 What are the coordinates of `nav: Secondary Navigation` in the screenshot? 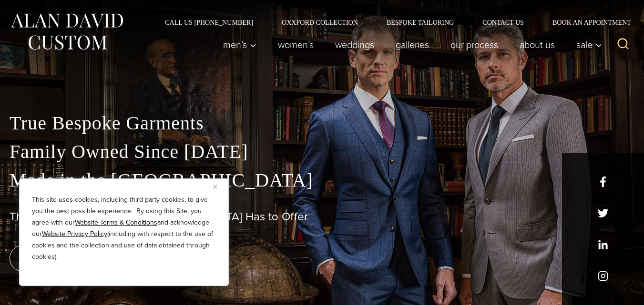 It's located at (392, 22).